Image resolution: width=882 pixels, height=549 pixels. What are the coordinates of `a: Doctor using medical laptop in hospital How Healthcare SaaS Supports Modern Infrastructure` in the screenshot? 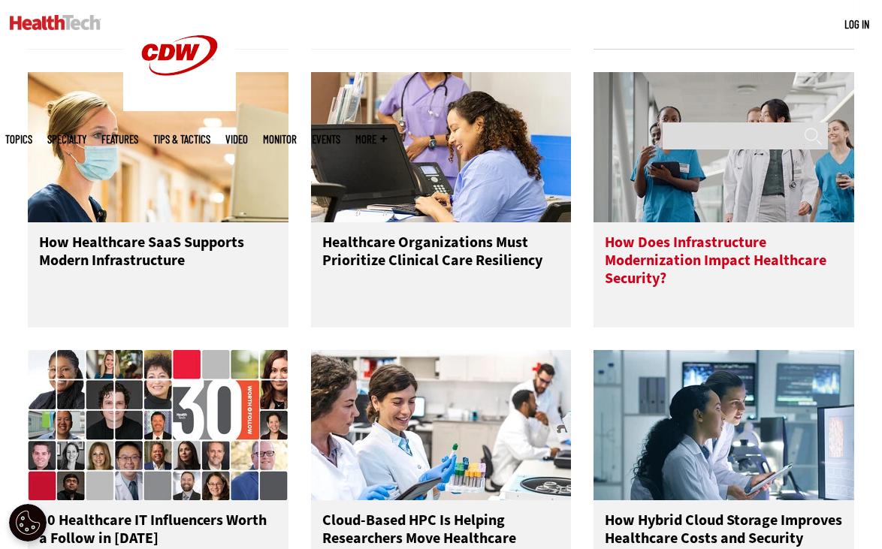 It's located at (158, 200).